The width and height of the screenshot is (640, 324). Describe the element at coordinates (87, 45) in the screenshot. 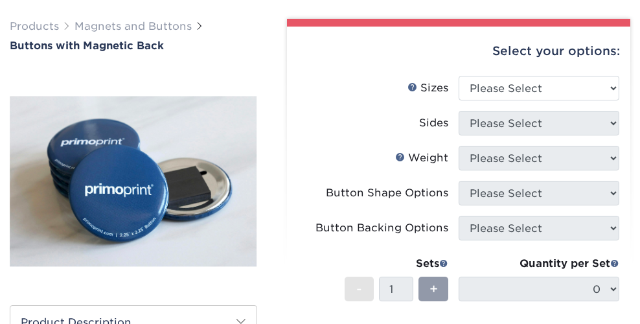

I see `span: Buttons with Magnetic Back` at that location.